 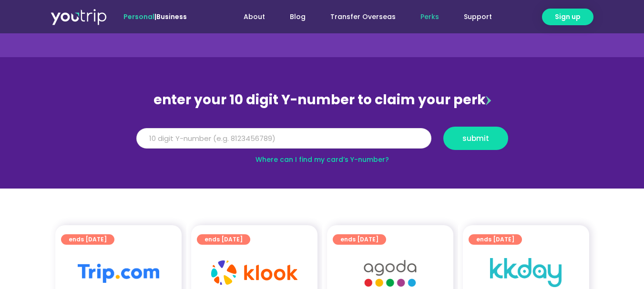 What do you see at coordinates (363, 16) in the screenshot?
I see `a: Transfer Overseas` at bounding box center [363, 16].